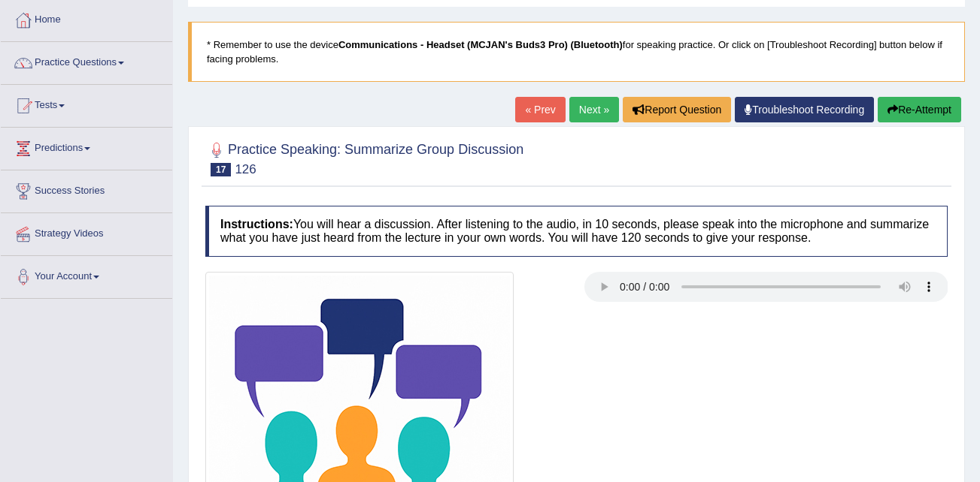 This screenshot has width=980, height=482. I want to click on span: 17, so click(220, 170).